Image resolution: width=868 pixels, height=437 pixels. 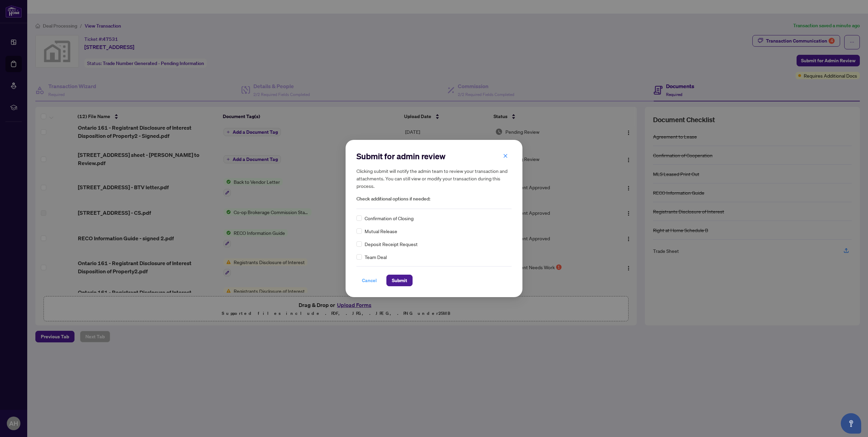 What do you see at coordinates (850, 423) in the screenshot?
I see `button: Open asap` at bounding box center [850, 423].